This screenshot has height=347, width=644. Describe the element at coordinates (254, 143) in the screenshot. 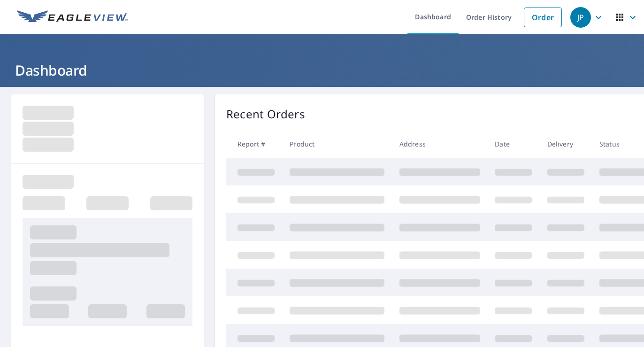

I see `th: Report #` at that location.